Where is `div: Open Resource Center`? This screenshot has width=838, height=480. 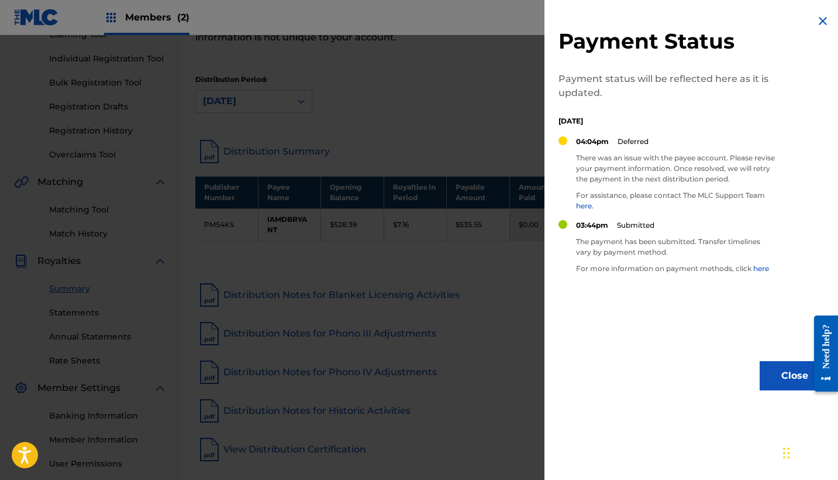
div: Open Resource Center is located at coordinates (20, 50).